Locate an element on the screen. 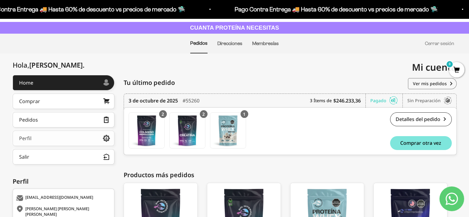 This screenshot has height=217, width=469. div: 3 Ítems de is located at coordinates (338, 101).